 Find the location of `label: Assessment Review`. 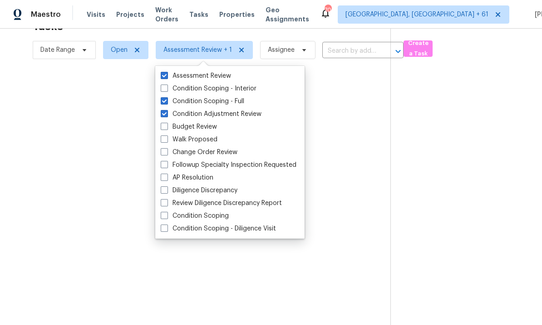

label: Assessment Review is located at coordinates (196, 76).